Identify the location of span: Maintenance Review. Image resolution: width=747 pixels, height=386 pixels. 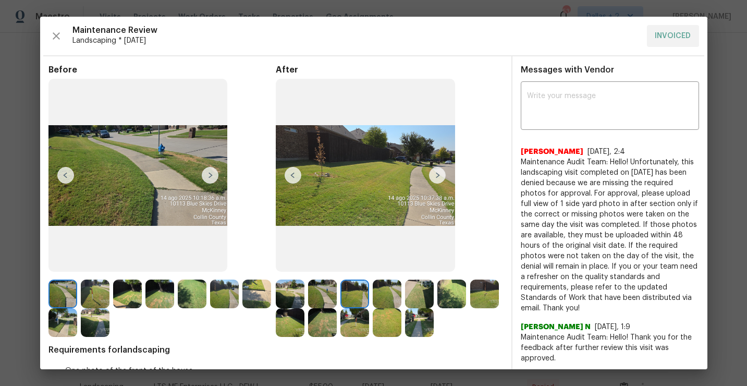
(356, 30).